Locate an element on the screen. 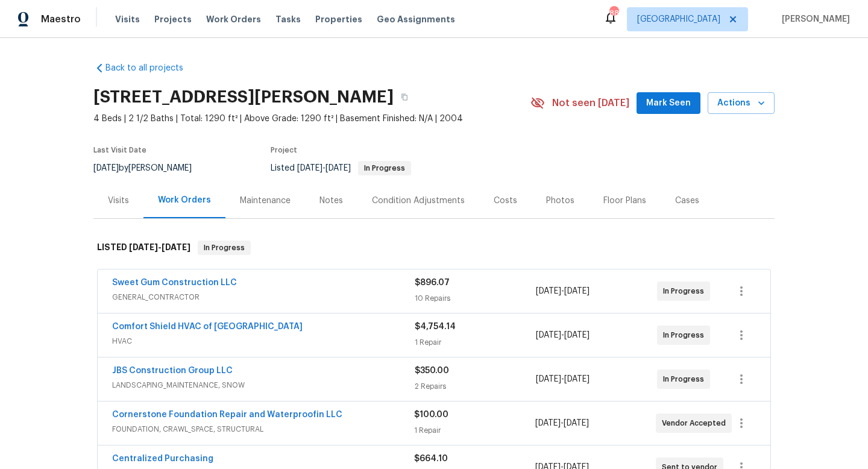  div: Cases is located at coordinates (687, 201).